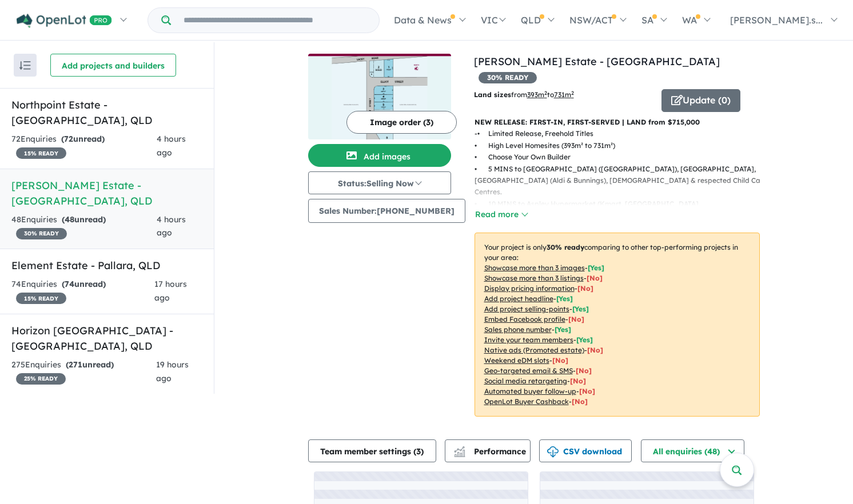 The width and height of the screenshot is (853, 504). I want to click on a: Elliot Grove Estate - Carseldine, so click(379, 97).